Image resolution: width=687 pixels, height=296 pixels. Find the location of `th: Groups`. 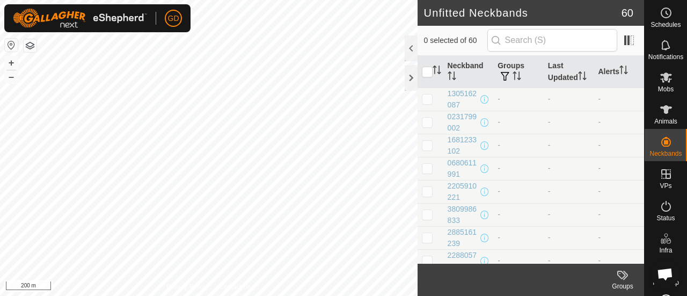

th: Groups is located at coordinates (519, 72).